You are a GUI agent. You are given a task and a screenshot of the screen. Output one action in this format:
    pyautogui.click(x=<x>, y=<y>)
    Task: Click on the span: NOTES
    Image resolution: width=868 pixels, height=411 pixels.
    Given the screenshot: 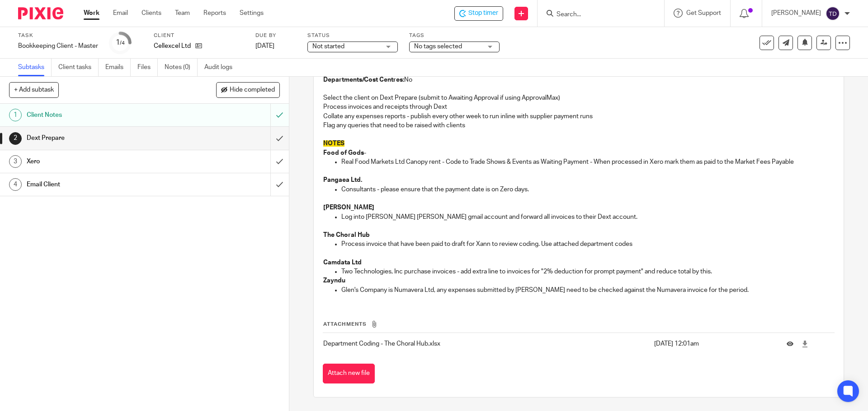 What is the action you would take?
    pyautogui.click(x=333, y=143)
    